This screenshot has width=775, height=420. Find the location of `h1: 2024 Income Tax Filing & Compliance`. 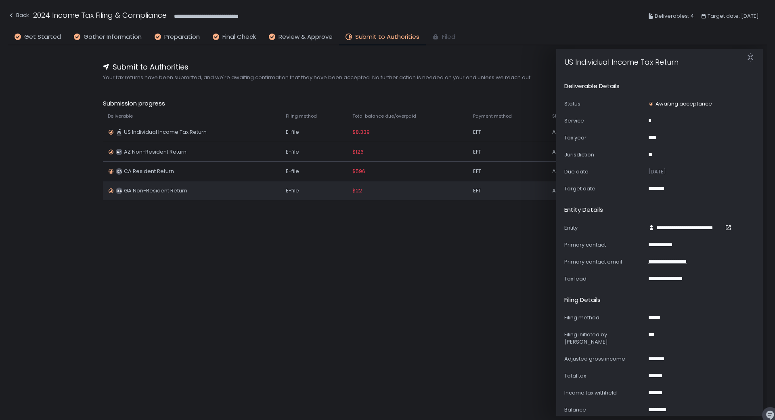

h1: 2024 Income Tax Filing & Compliance is located at coordinates (100, 15).